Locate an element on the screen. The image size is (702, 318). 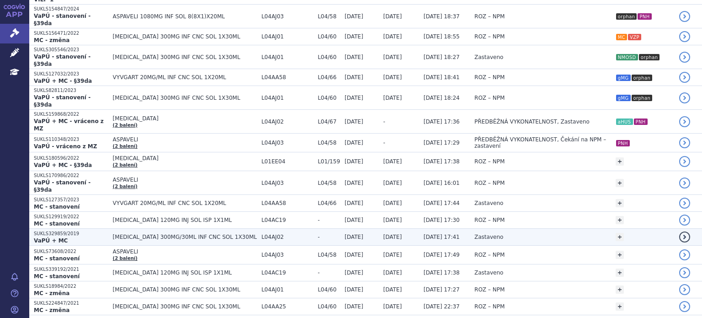
span: L04AA25 is located at coordinates (287, 306).